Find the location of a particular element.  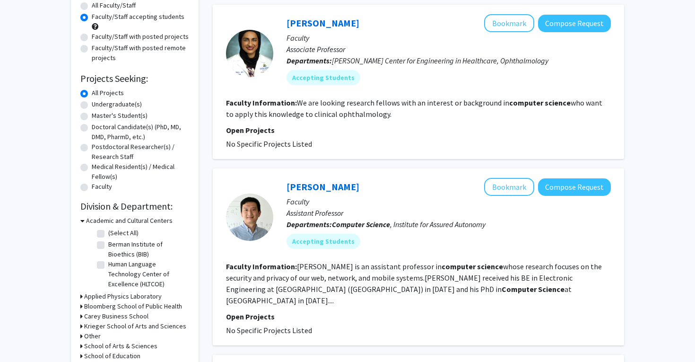

p: Associate Professor is located at coordinates (449, 49).